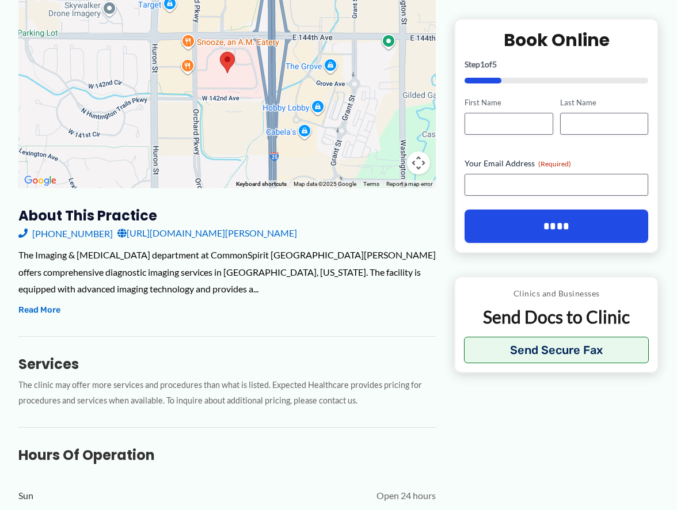  I want to click on span: Open 24 hours, so click(406, 496).